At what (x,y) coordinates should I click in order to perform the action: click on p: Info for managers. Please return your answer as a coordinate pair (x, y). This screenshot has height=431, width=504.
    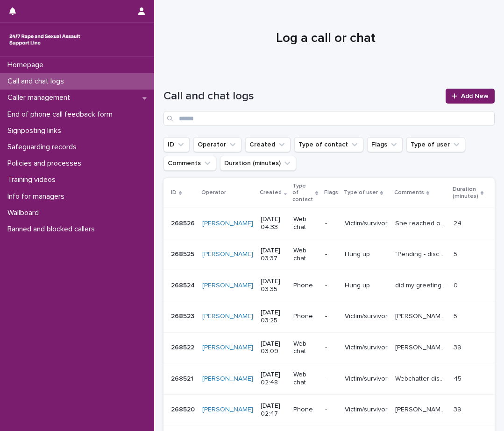
    Looking at the image, I should click on (38, 196).